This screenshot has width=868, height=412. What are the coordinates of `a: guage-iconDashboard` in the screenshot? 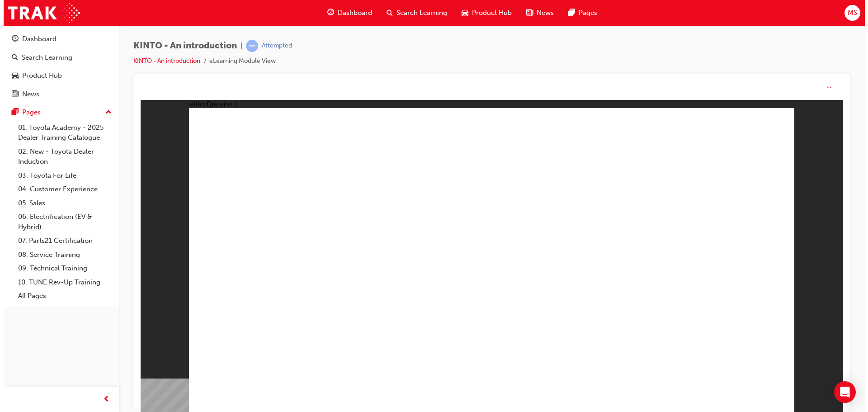 It's located at (346, 13).